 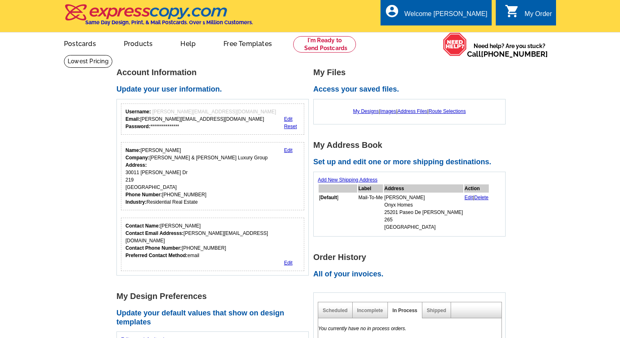 What do you see at coordinates (388, 111) in the screenshot?
I see `a: Images` at bounding box center [388, 111].